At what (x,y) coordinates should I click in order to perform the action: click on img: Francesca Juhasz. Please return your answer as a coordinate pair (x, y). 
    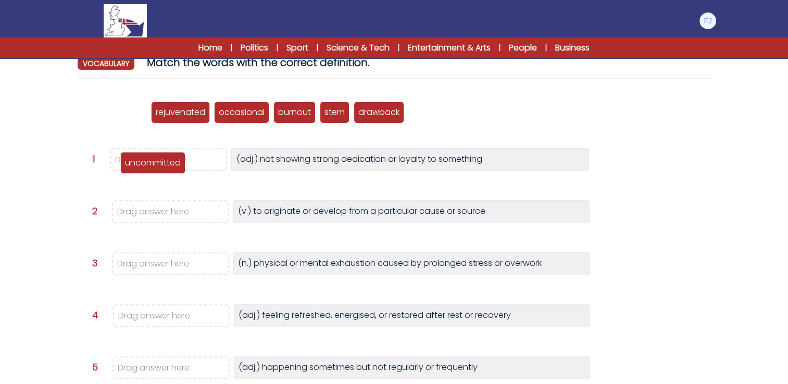
    Looking at the image, I should click on (708, 21).